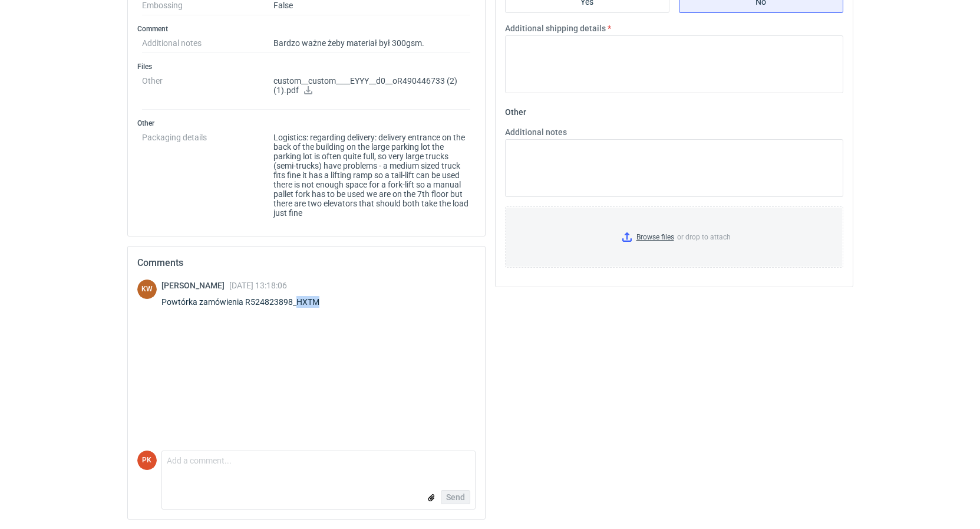 The image size is (980, 529). I want to click on p: custom__custom____EYYY__d0__oR490446733 (2) (1).pdf, so click(371, 86).